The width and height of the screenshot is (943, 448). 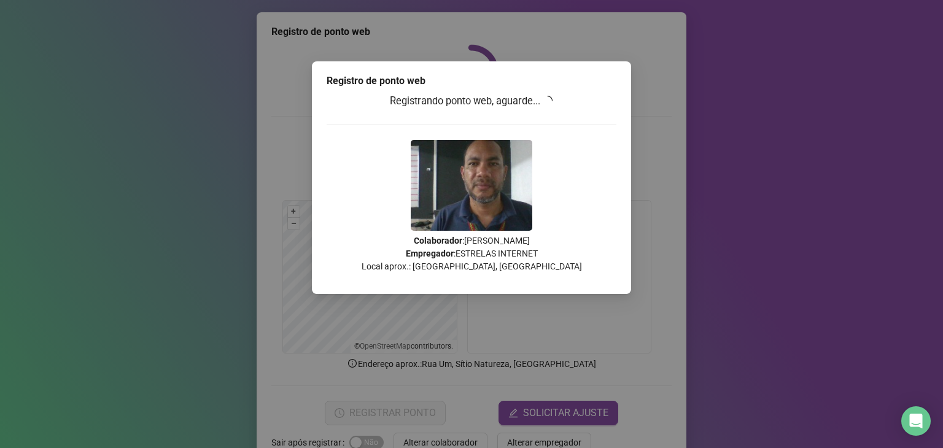 What do you see at coordinates (471, 81) in the screenshot?
I see `div: Registro de ponto web` at bounding box center [471, 81].